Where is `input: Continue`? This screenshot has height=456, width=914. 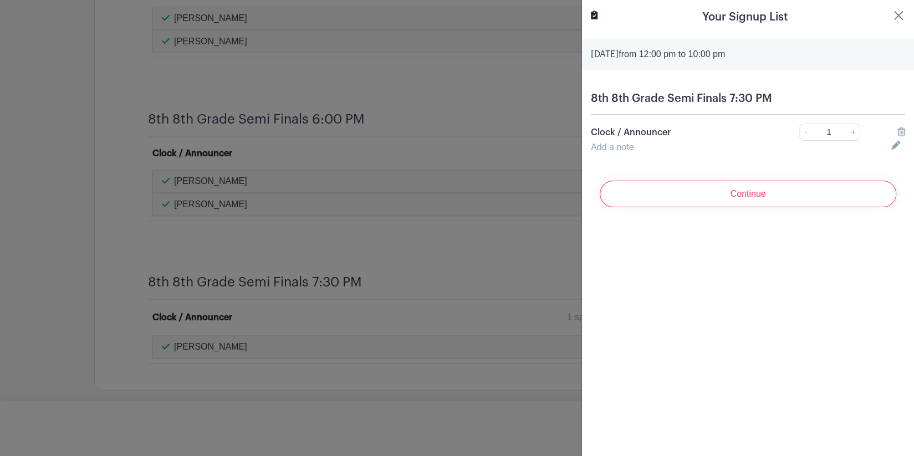 input: Continue is located at coordinates (748, 194).